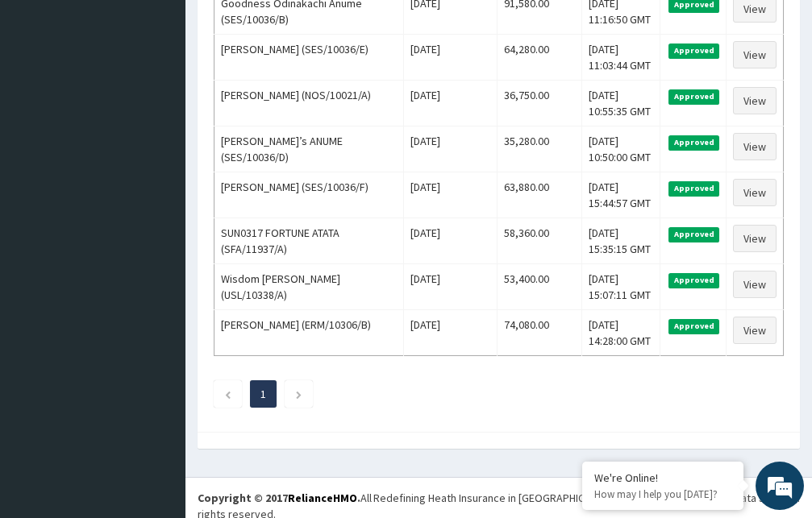 The image size is (812, 518). Describe the element at coordinates (540, 103) in the screenshot. I see `td: 36,750.00` at that location.